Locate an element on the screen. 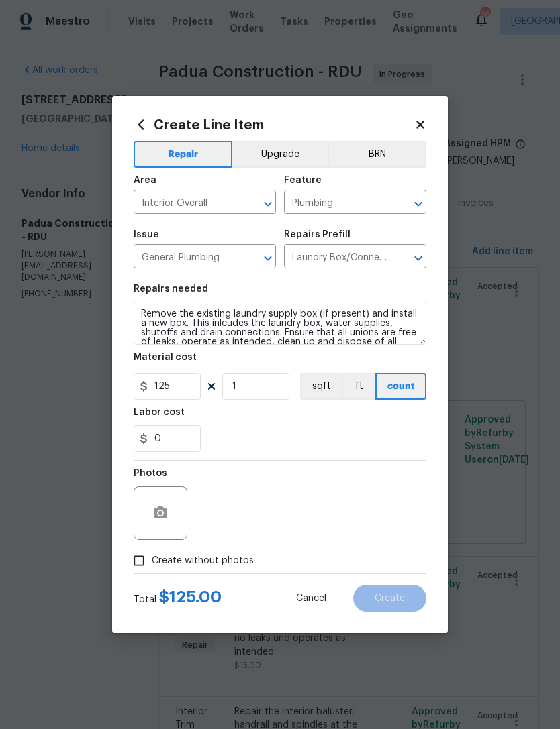  button: Upgrade is located at coordinates (280, 154).